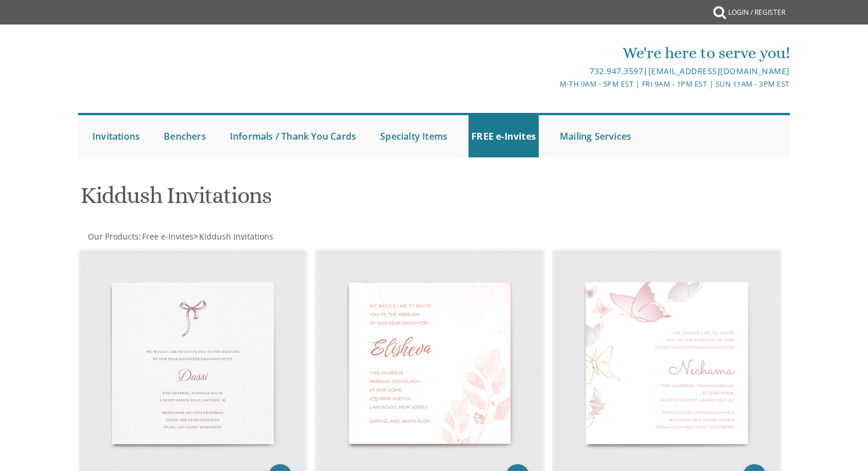 Image resolution: width=868 pixels, height=471 pixels. Describe the element at coordinates (167, 236) in the screenshot. I see `span: Free e-Invites` at that location.